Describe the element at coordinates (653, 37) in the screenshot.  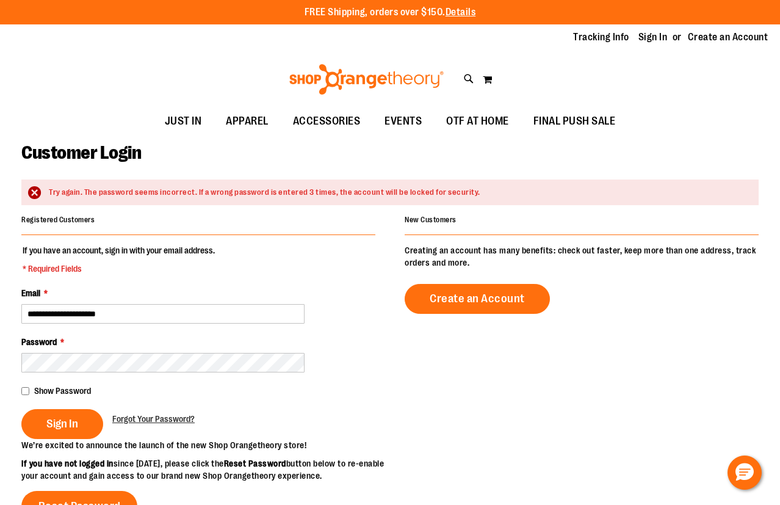
I see `a: Sign In` at that location.